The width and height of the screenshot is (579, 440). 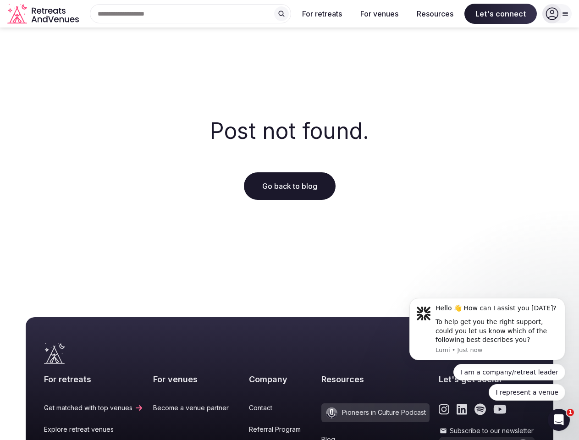 What do you see at coordinates (290, 186) in the screenshot?
I see `a: Go back to blog` at bounding box center [290, 186].